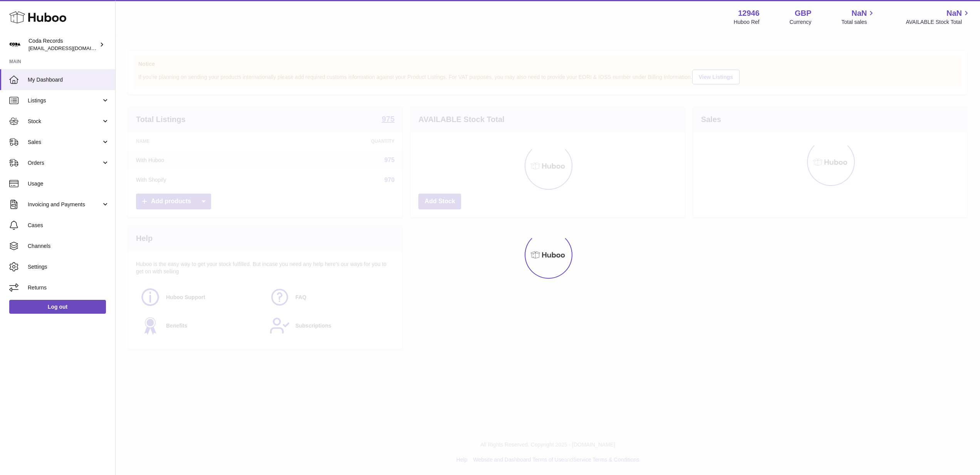 Image resolution: width=980 pixels, height=475 pixels. I want to click on img: haz@pcatmedia.com, so click(15, 45).